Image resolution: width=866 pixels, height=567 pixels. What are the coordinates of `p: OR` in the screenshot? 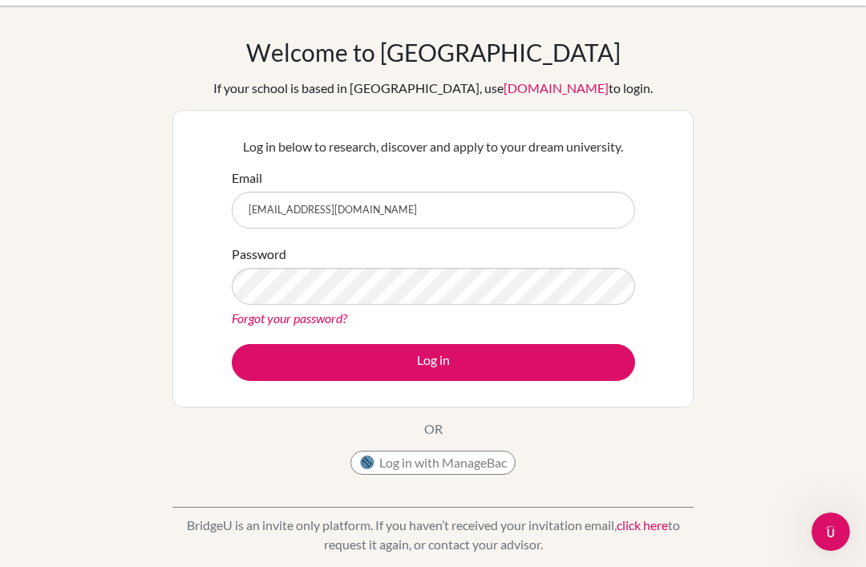 It's located at (433, 429).